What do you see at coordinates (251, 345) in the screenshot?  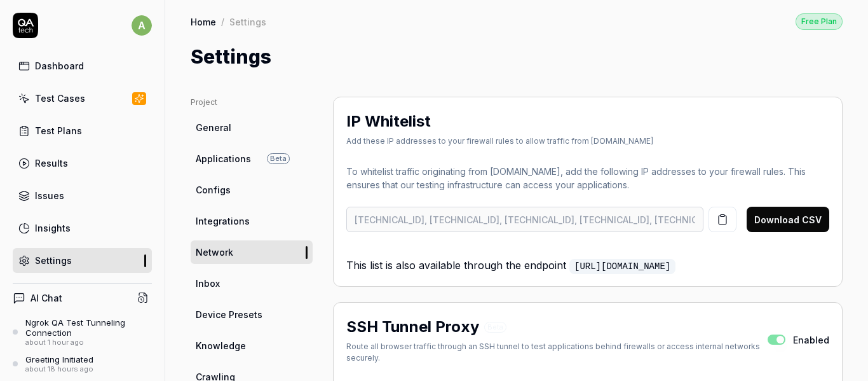 I see `a: Knowledge` at bounding box center [251, 345].